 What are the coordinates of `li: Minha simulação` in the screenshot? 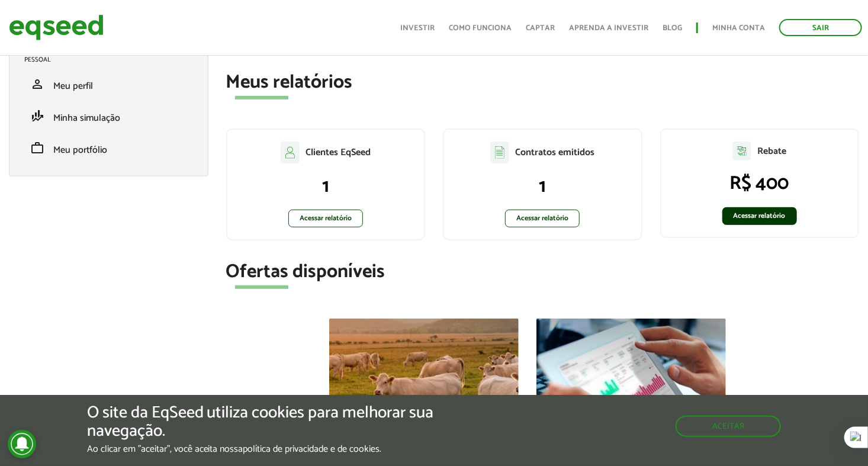 It's located at (108, 116).